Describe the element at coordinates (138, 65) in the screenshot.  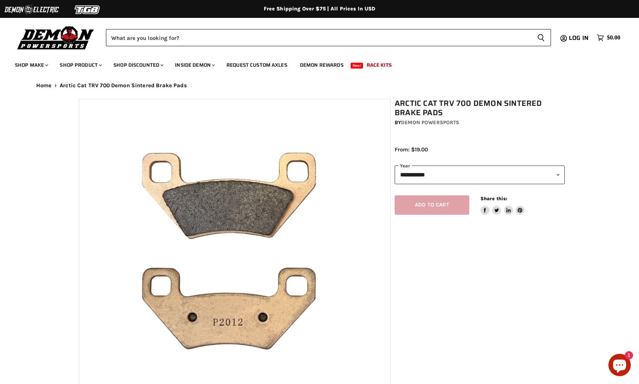
I see `a: Shop Discounted` at that location.